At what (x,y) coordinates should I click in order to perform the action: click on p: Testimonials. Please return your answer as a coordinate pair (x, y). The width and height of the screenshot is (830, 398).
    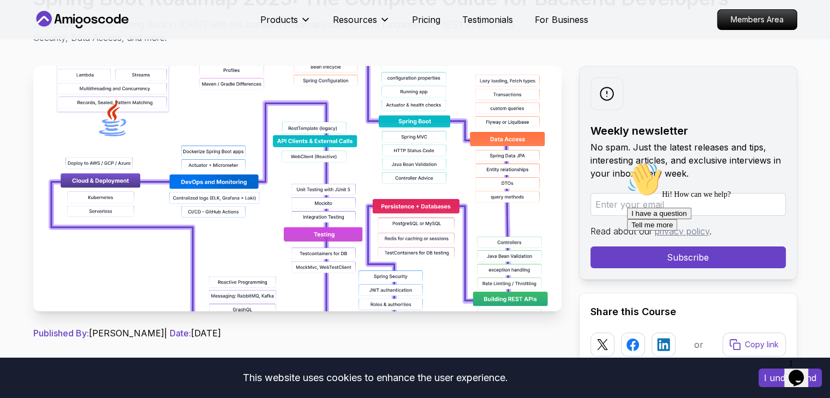
    Looking at the image, I should click on (487, 20).